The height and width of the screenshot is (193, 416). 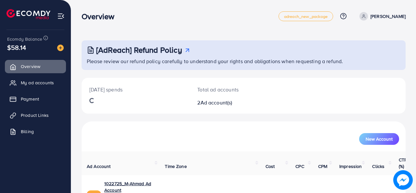 I want to click on span: Ecomdy Balance, so click(x=25, y=39).